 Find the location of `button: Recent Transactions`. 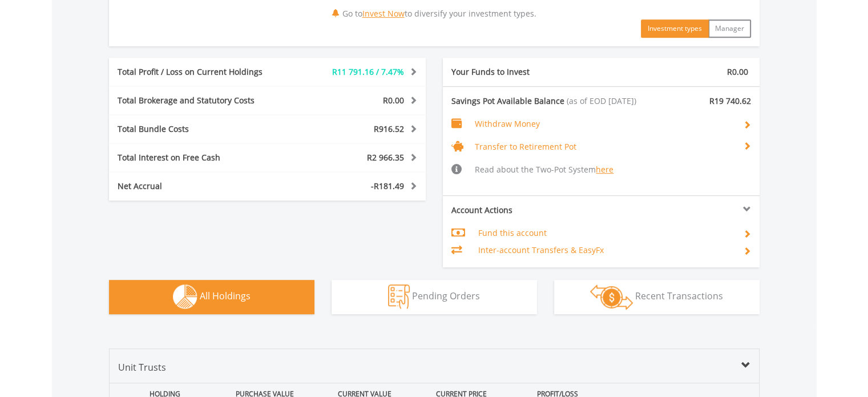

button: Recent Transactions is located at coordinates (657, 297).